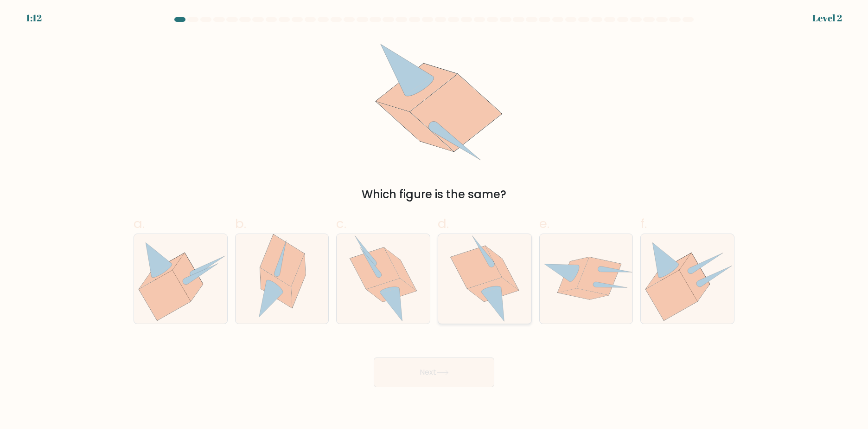 This screenshot has height=429, width=868. What do you see at coordinates (241, 224) in the screenshot?
I see `span: b.` at bounding box center [241, 224].